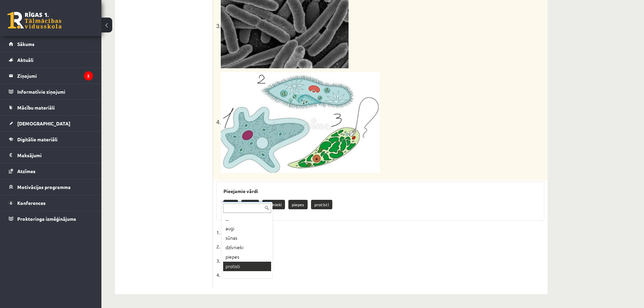  I want to click on div: sūnas, so click(247, 238).